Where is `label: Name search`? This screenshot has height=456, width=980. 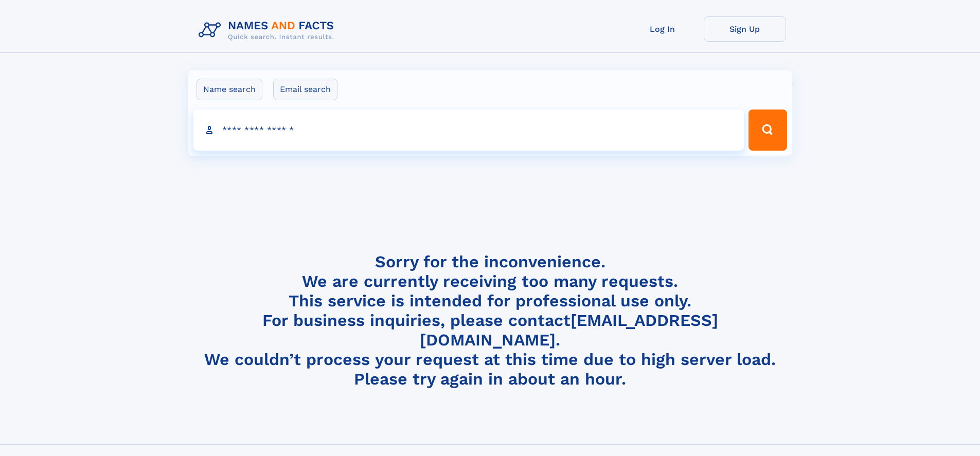
label: Name search is located at coordinates (229, 89).